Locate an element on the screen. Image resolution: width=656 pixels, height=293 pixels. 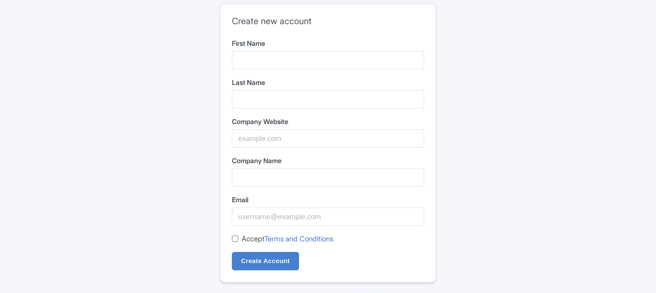
label: Company Website is located at coordinates (328, 121).